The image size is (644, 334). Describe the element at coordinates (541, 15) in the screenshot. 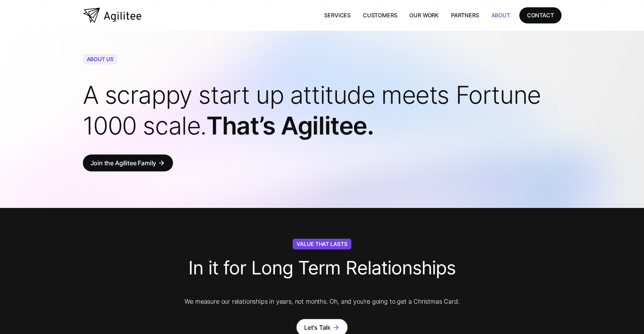

I see `a: CONTACT` at that location.